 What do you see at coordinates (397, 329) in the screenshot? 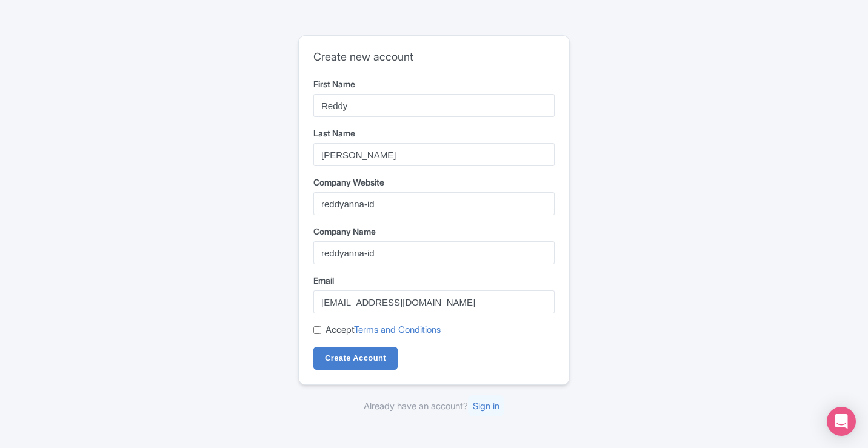
I see `a: Terms and Conditions` at bounding box center [397, 329].